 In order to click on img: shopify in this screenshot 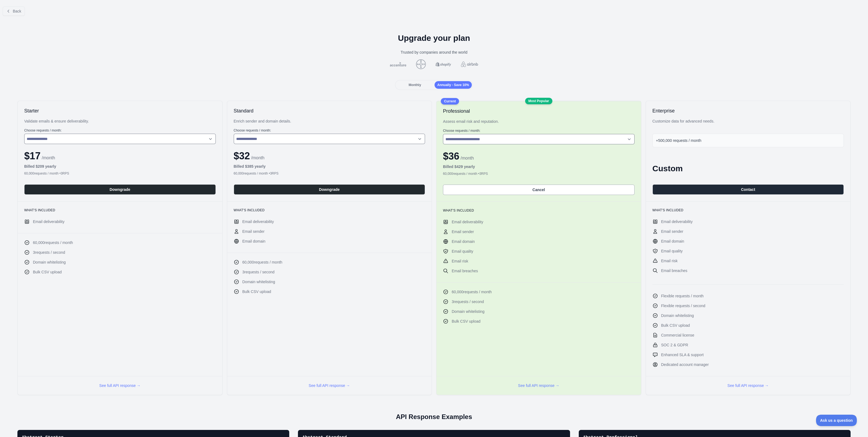, I will do `click(443, 64)`.